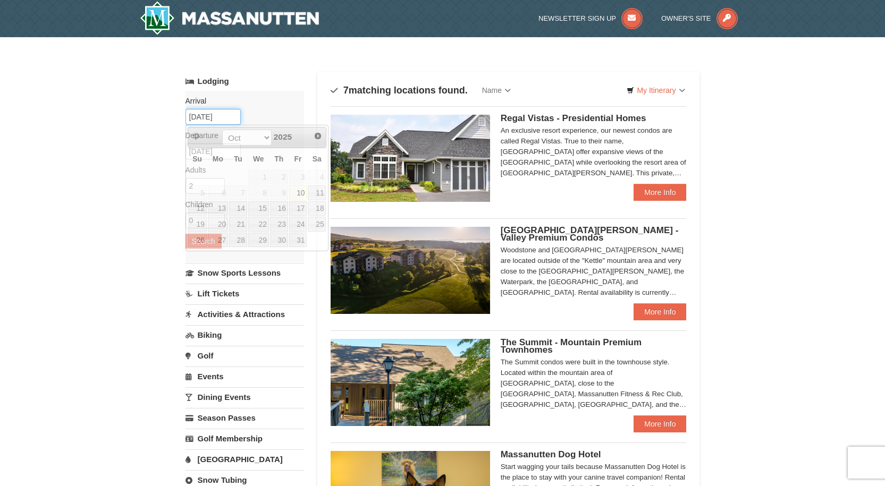  Describe the element at coordinates (218, 159) in the screenshot. I see `span: Monday` at that location.